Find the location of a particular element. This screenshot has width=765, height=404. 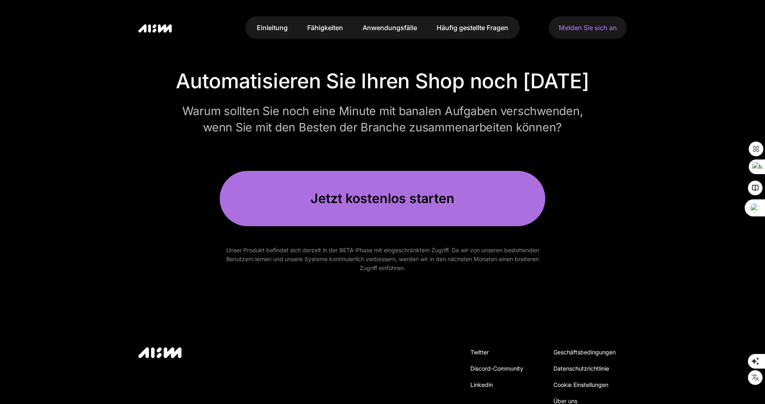

a: Anwendungsfälle is located at coordinates (390, 28).